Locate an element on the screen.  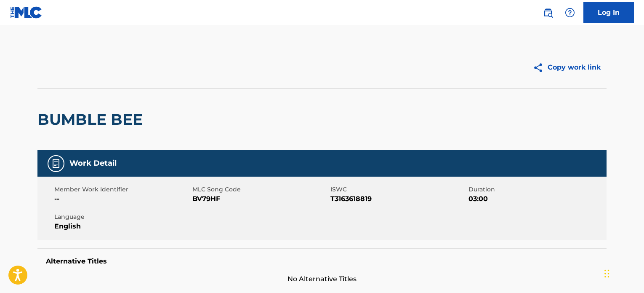
img: Copy work link is located at coordinates (540, 67).